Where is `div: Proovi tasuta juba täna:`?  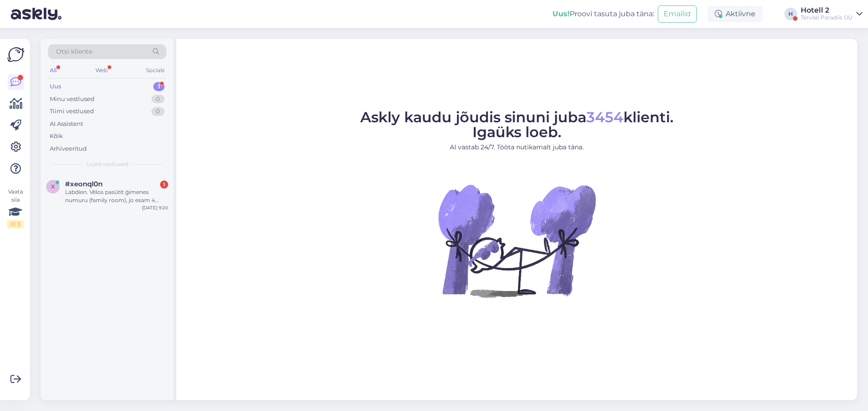 div: Proovi tasuta juba täna: is located at coordinates (603, 14).